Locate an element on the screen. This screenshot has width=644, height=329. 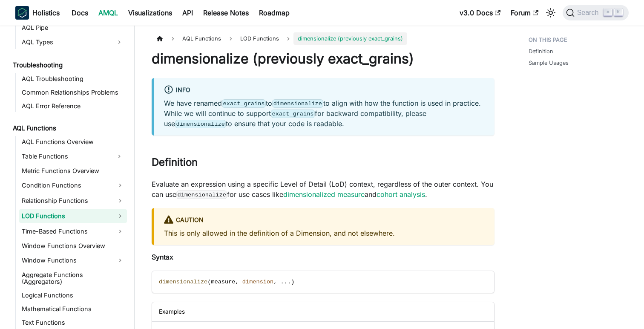
a: HolisticsHolistics is located at coordinates (38, 13).